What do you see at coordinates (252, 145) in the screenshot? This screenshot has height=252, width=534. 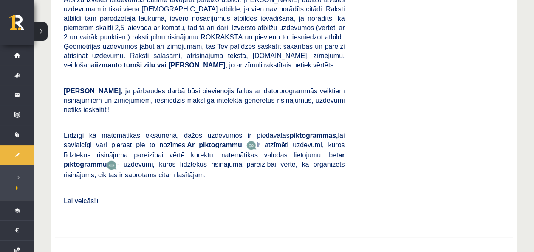 I see `img: JfuEzvunn4EvwAAAAASUVORK5CYII=` at bounding box center [252, 145].